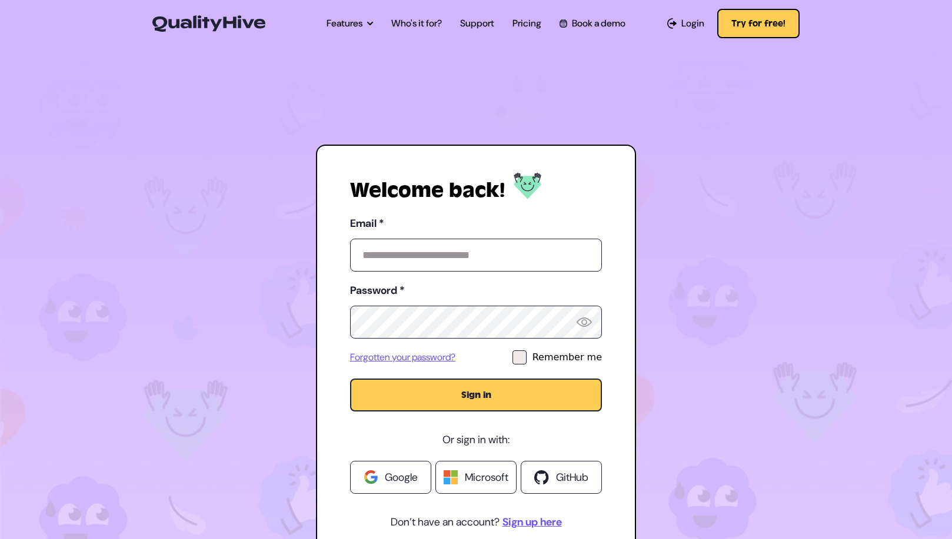 The image size is (952, 539). What do you see at coordinates (758, 24) in the screenshot?
I see `a: Try for free!` at bounding box center [758, 24].